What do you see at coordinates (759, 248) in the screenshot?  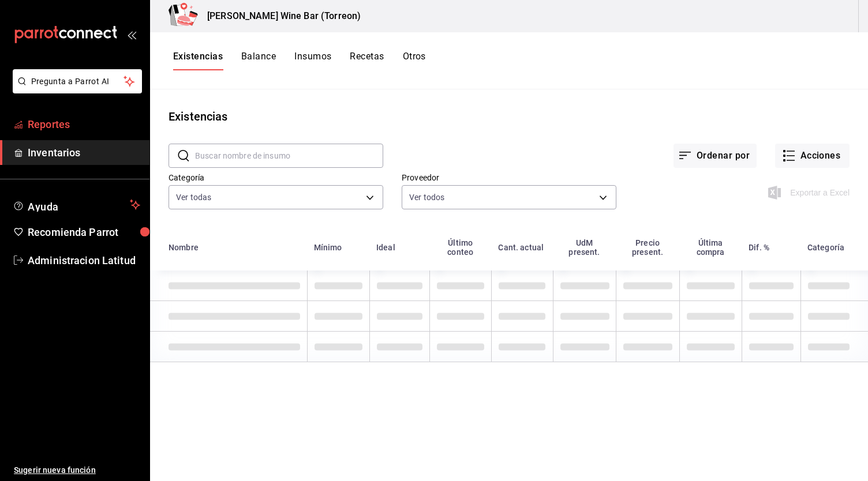 I see `div: Dif. %` at bounding box center [759, 248].